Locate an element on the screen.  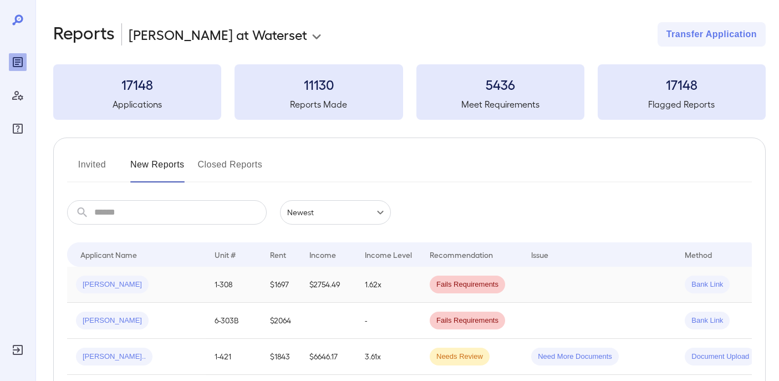
div: Newest is located at coordinates (336, 212).